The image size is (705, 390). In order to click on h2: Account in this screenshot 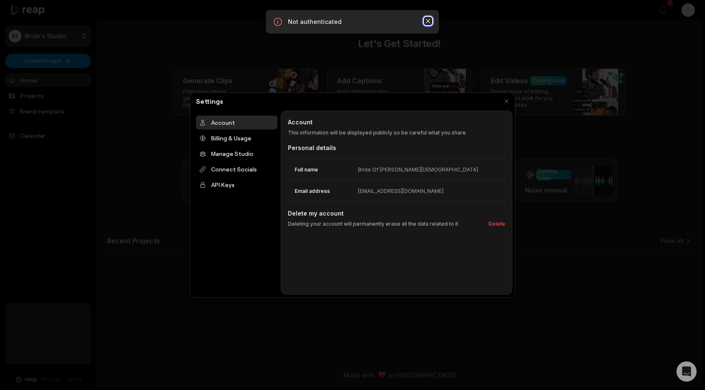, I will do `click(397, 122)`.